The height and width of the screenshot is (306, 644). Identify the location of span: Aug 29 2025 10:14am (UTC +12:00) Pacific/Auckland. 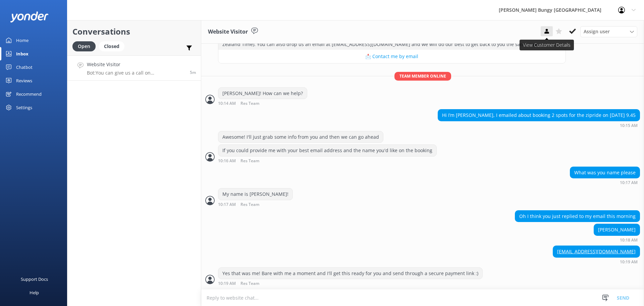
(193, 72).